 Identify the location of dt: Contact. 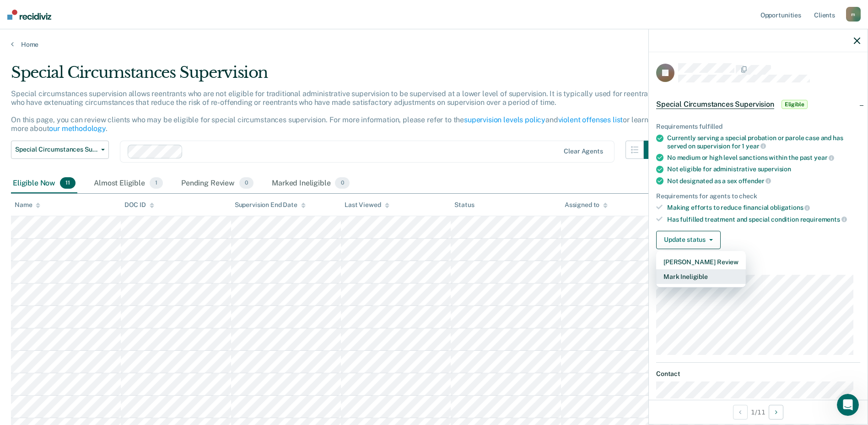
(758, 374).